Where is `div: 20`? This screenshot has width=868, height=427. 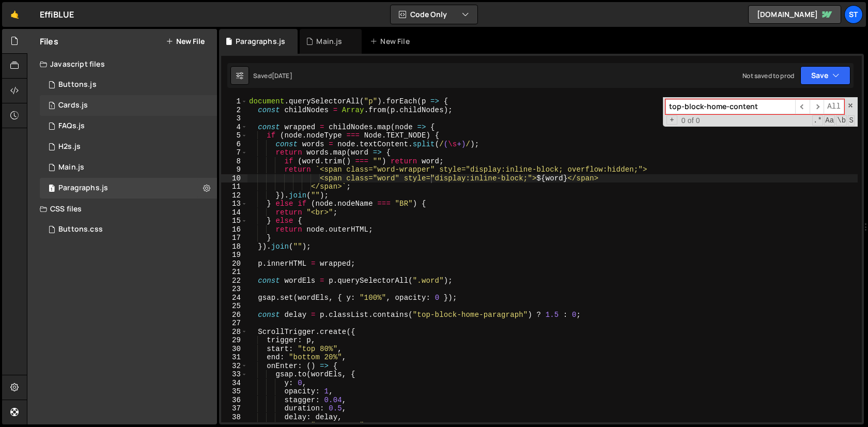
div: 20 is located at coordinates (234, 264).